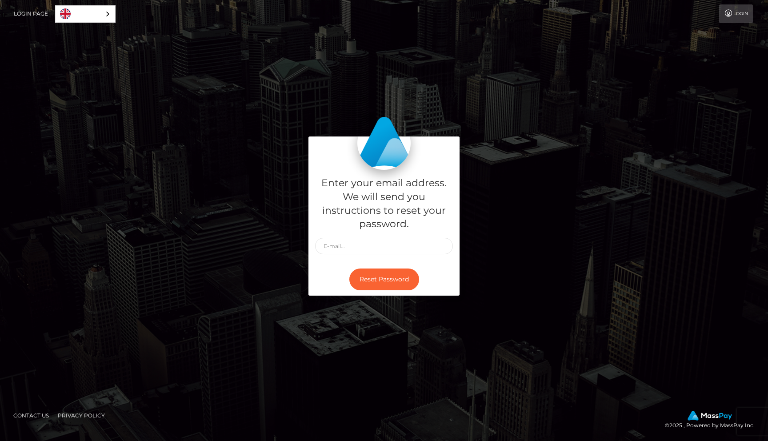  Describe the element at coordinates (85, 14) in the screenshot. I see `a: English` at that location.